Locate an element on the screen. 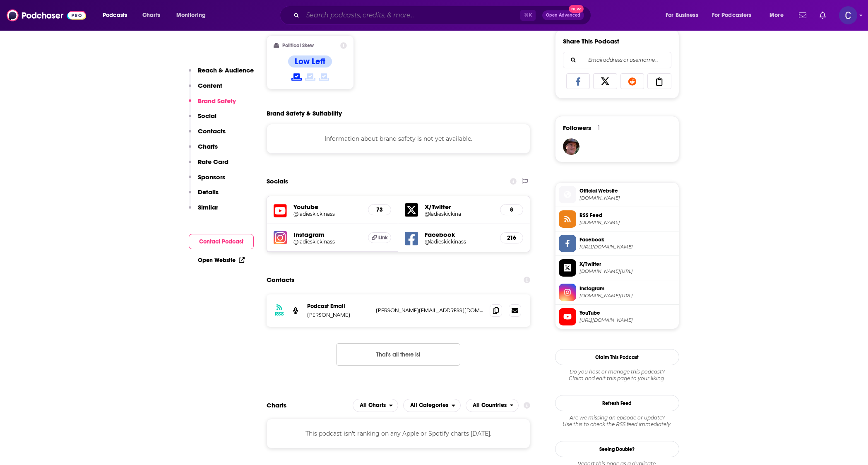 This screenshot has width=868, height=465. p: Similar is located at coordinates (208, 207).